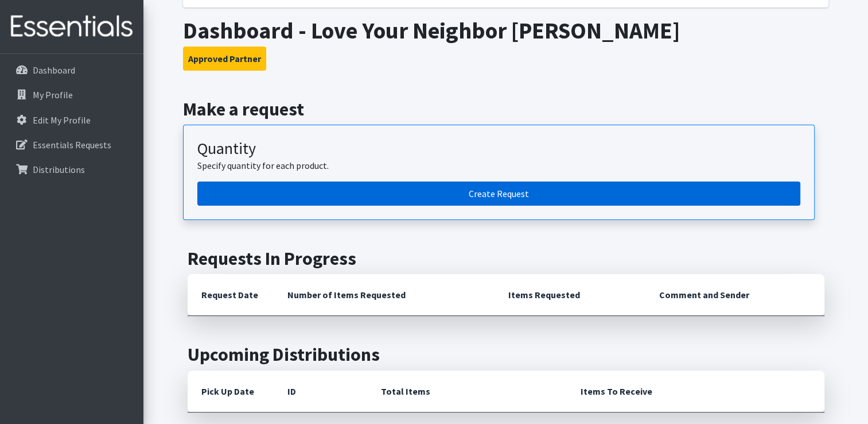  What do you see at coordinates (72, 70) in the screenshot?
I see `a: Dashboard` at bounding box center [72, 70].